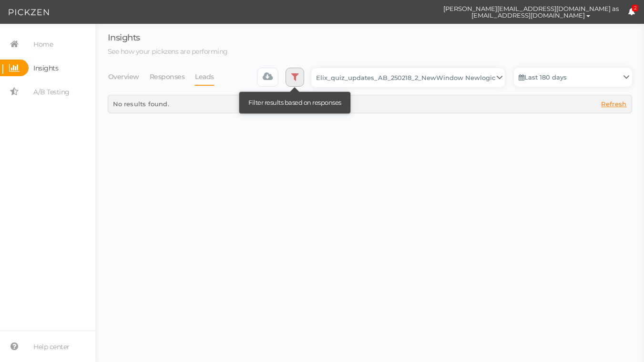 The height and width of the screenshot is (362, 644). What do you see at coordinates (172, 77) in the screenshot?
I see `li: Responses` at bounding box center [172, 77].